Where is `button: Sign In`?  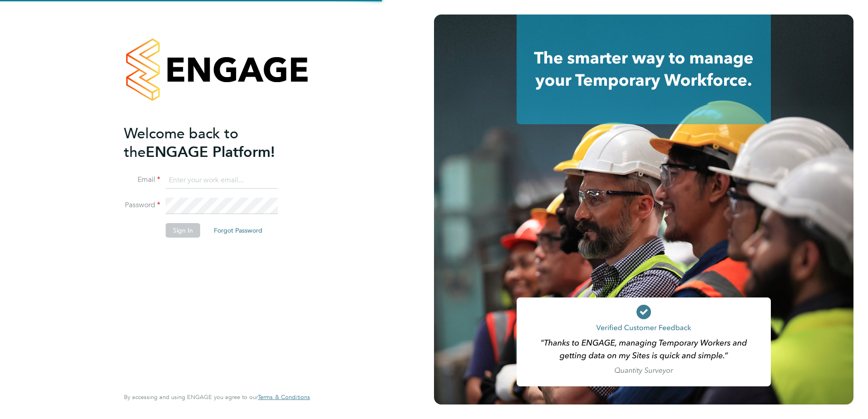
button: Sign In is located at coordinates (183, 230).